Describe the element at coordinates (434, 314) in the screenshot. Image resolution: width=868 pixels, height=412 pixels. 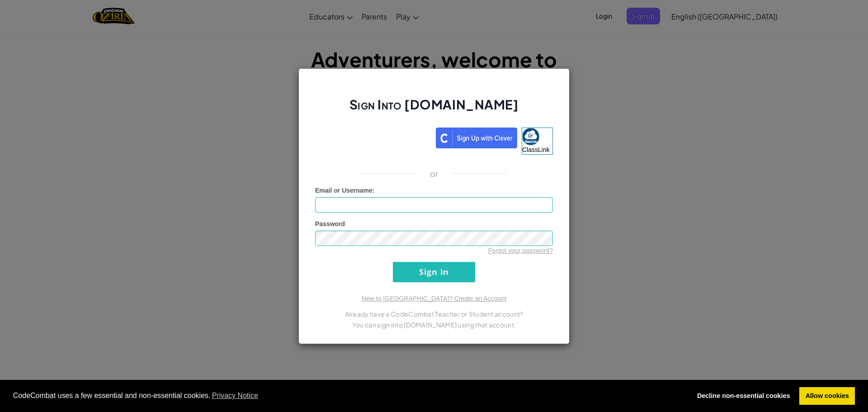
I see `p: Already have a CodeCombat Teacher or Student account?` at that location.